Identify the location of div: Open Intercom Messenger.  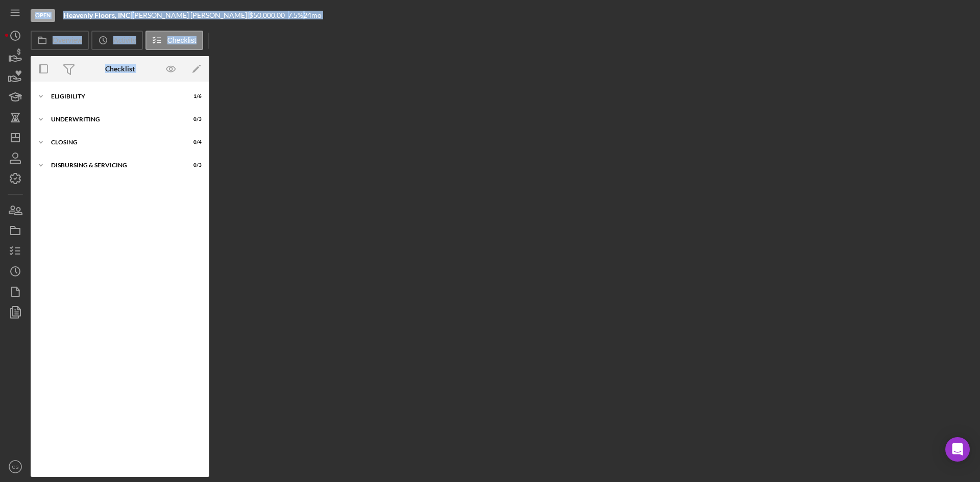
(957, 450).